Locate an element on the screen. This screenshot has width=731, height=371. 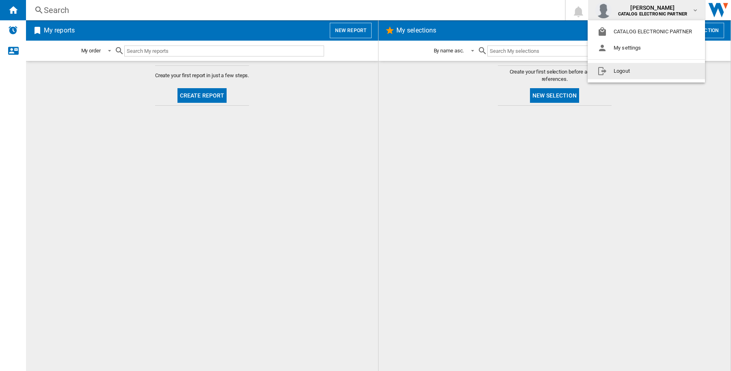
button: My settings is located at coordinates (646, 48).